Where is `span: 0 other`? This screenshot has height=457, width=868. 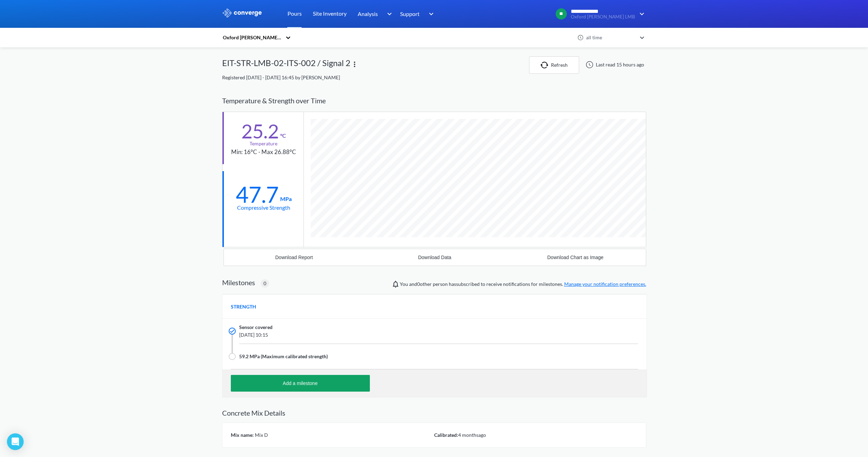
span: 0 other is located at coordinates (424, 284).